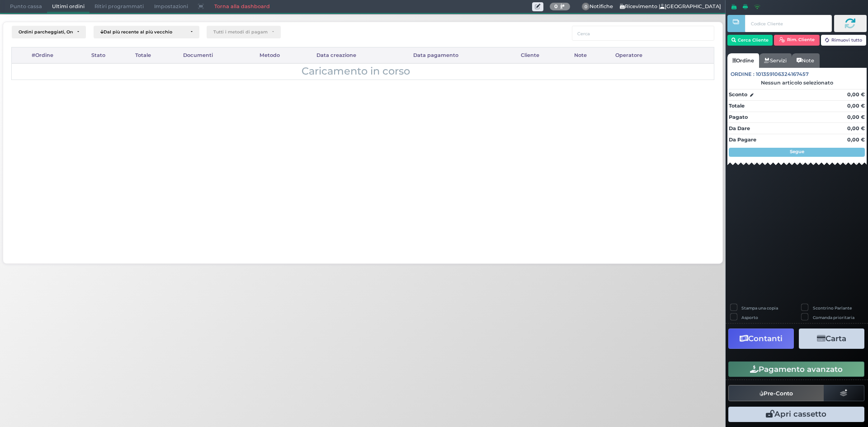 The image size is (868, 427). What do you see at coordinates (750, 40) in the screenshot?
I see `button: Cerca Cliente` at bounding box center [750, 40].